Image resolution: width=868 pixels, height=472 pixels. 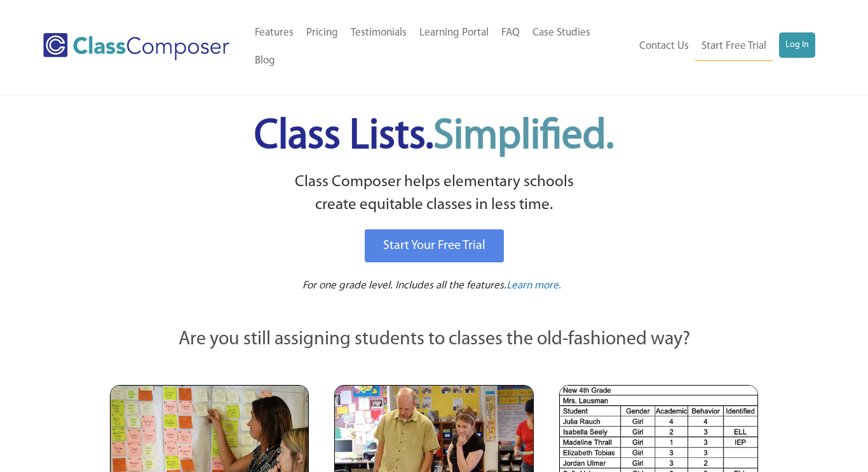 I want to click on span: Learn more., so click(x=534, y=285).